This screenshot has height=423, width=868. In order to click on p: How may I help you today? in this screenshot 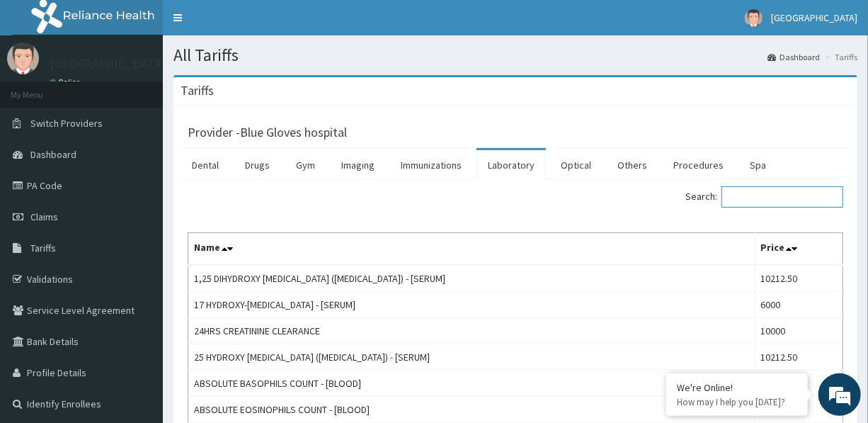, I will do `click(737, 401)`.